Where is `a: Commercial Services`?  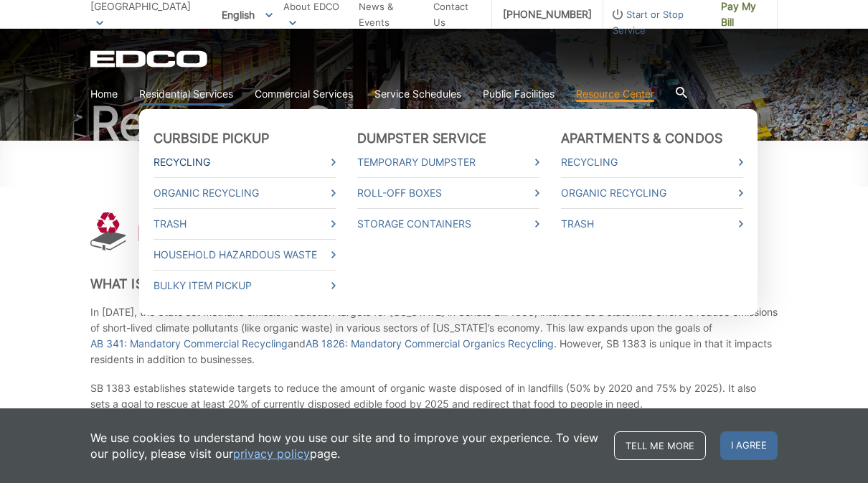 a: Commercial Services is located at coordinates (304, 94).